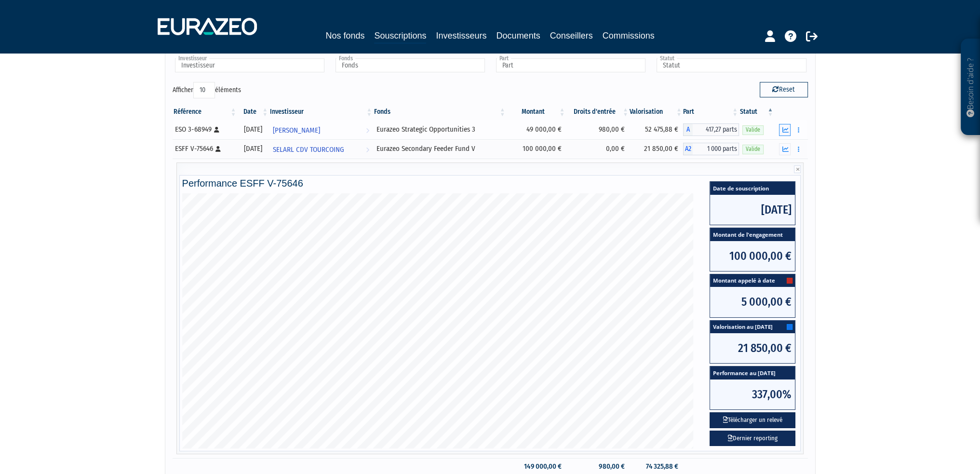 The width and height of the screenshot is (980, 474). What do you see at coordinates (688, 149) in the screenshot?
I see `span: A2` at bounding box center [688, 149].